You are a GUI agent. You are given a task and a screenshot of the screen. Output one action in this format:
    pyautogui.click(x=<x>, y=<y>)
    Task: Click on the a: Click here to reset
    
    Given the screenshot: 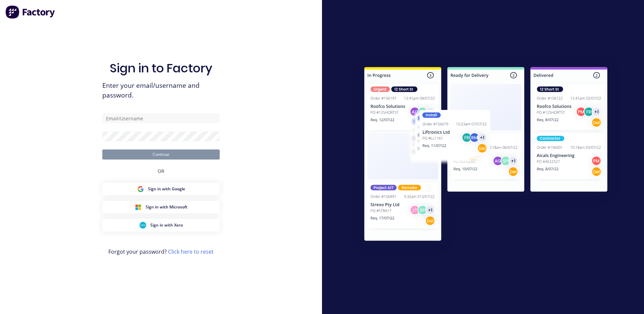 What is the action you would take?
    pyautogui.click(x=191, y=252)
    